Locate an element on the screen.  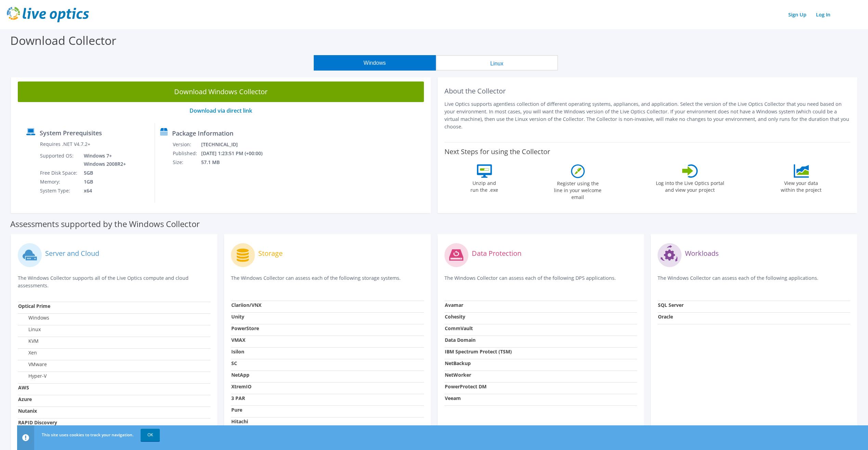
p: The Windows Collector can assess each of the following DPS applications. is located at coordinates (541, 281).